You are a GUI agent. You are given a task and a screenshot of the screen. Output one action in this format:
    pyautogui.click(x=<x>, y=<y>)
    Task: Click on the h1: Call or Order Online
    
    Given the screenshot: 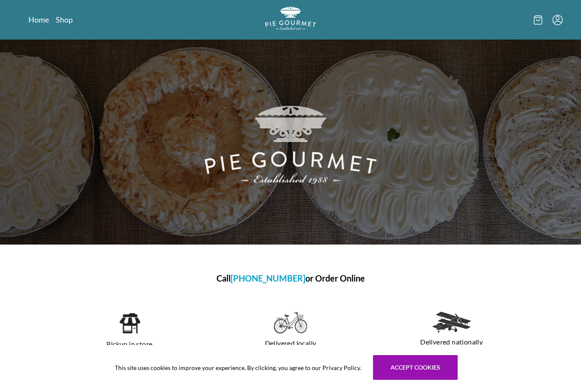 What is the action you would take?
    pyautogui.click(x=291, y=278)
    